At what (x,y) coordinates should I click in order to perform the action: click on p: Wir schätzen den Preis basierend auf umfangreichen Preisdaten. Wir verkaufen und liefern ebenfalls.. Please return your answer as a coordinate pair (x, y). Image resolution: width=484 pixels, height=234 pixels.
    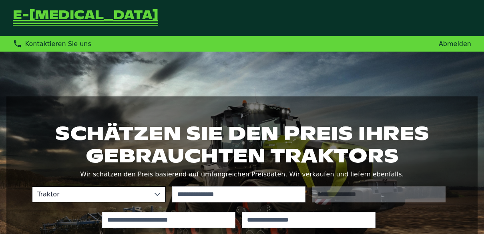
    Looking at the image, I should click on (242, 175).